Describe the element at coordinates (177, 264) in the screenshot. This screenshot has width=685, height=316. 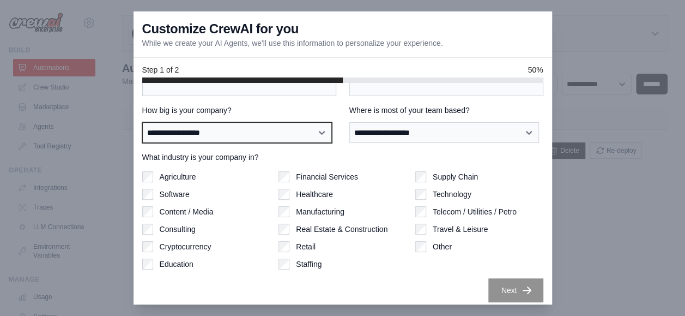
I see `label: Education` at that location.